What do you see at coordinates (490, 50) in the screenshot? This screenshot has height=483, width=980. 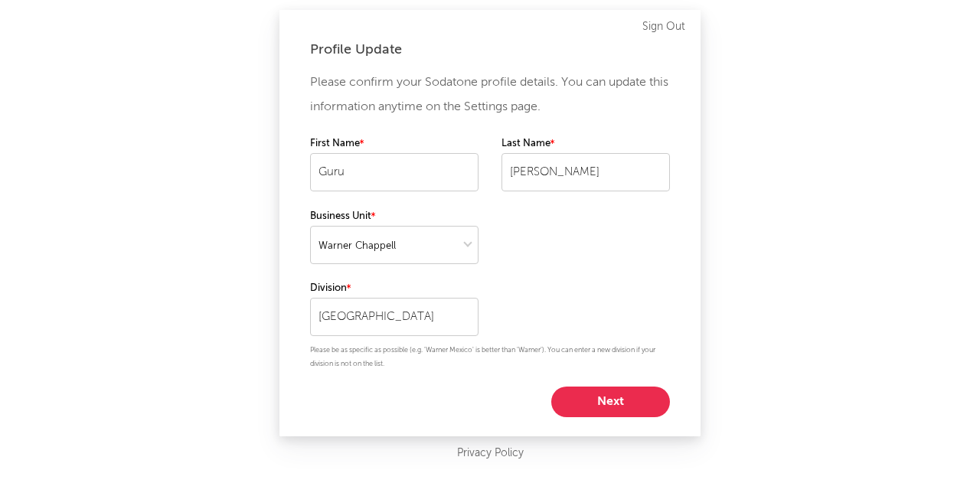 I see `div: Profile Update` at bounding box center [490, 50].